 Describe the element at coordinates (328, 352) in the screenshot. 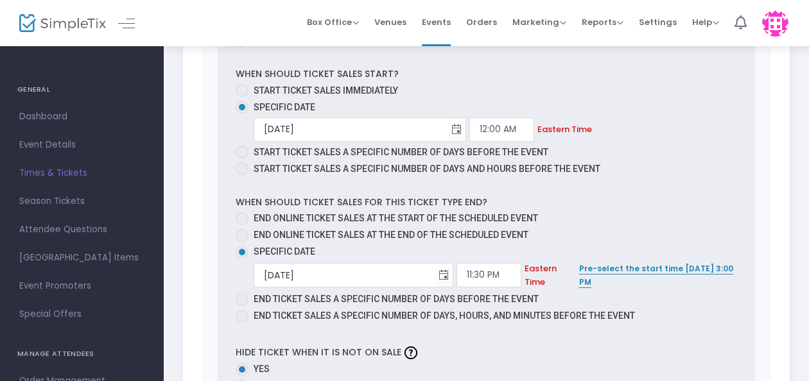

I see `label: Hide ticket when it is not on sale` at that location.